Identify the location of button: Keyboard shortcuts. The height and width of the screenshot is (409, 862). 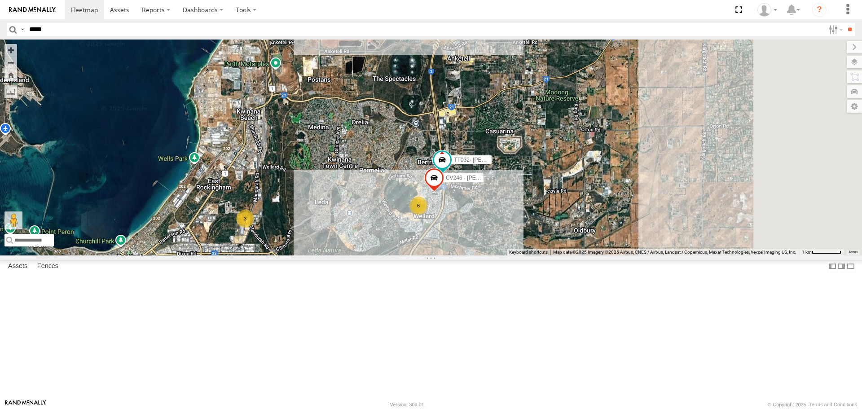
(529, 252).